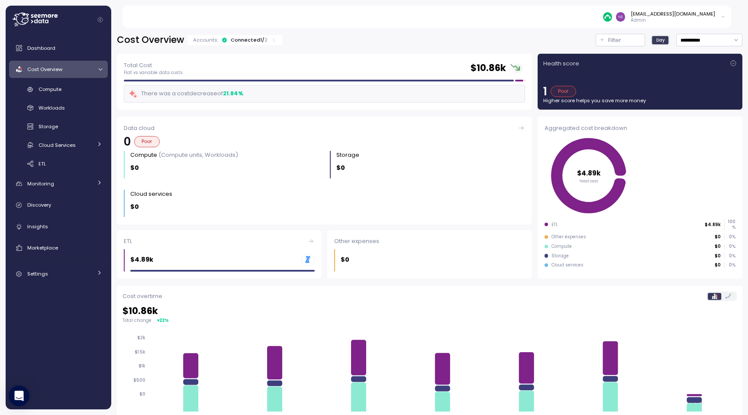 This screenshot has height=415, width=748. What do you see at coordinates (141, 338) in the screenshot?
I see `tspan: $2k` at bounding box center [141, 338].